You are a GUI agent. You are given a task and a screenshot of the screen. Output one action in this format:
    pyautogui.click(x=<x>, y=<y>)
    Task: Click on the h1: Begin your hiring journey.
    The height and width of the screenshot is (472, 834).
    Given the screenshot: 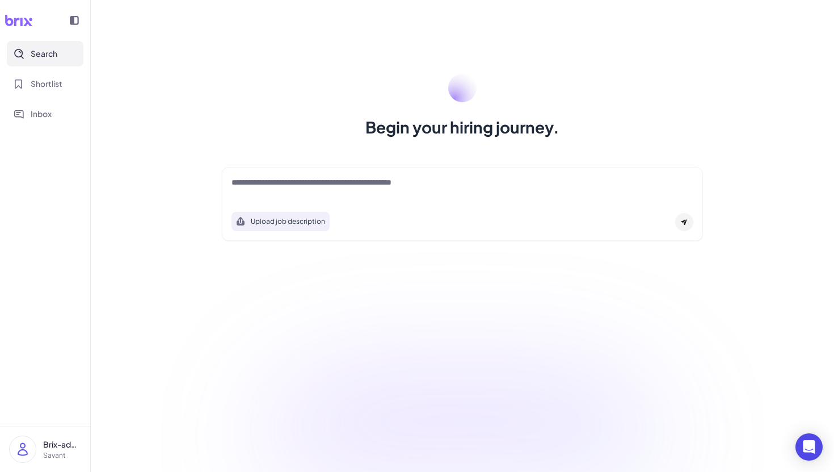 What is the action you would take?
    pyautogui.click(x=463, y=127)
    